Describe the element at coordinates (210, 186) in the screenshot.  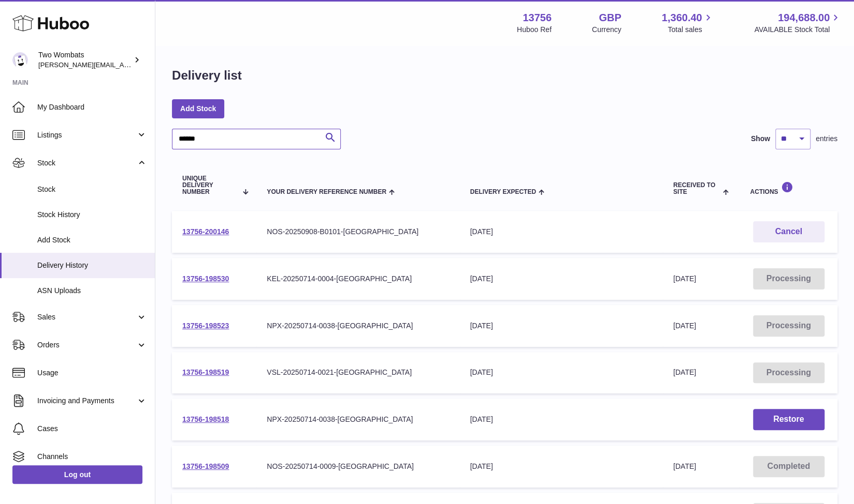
I see `span: Unique Delivery Number` at that location.